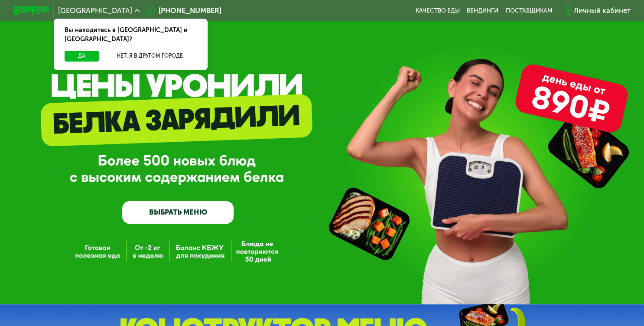 This screenshot has width=644, height=326. Describe the element at coordinates (438, 10) in the screenshot. I see `a: Качество еды` at that location.